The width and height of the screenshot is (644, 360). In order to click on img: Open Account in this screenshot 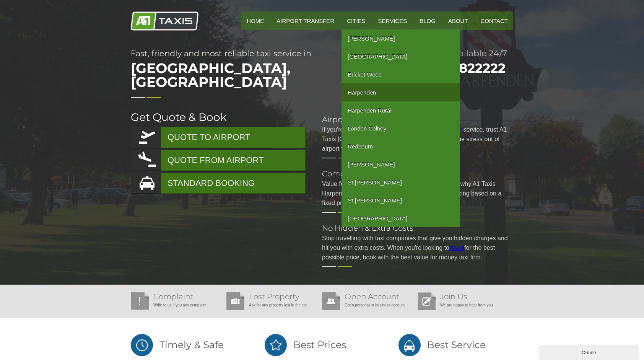, I will do `click(331, 301)`.